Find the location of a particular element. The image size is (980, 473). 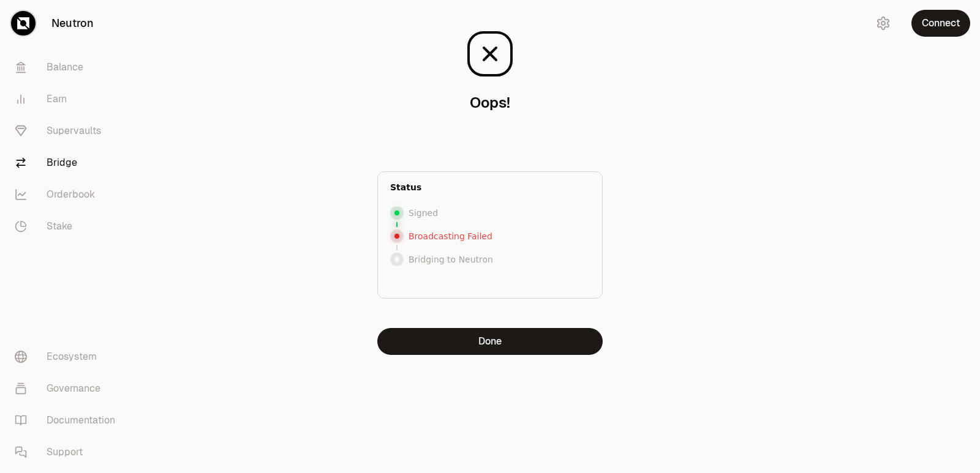

a: Stake is located at coordinates (68, 227).